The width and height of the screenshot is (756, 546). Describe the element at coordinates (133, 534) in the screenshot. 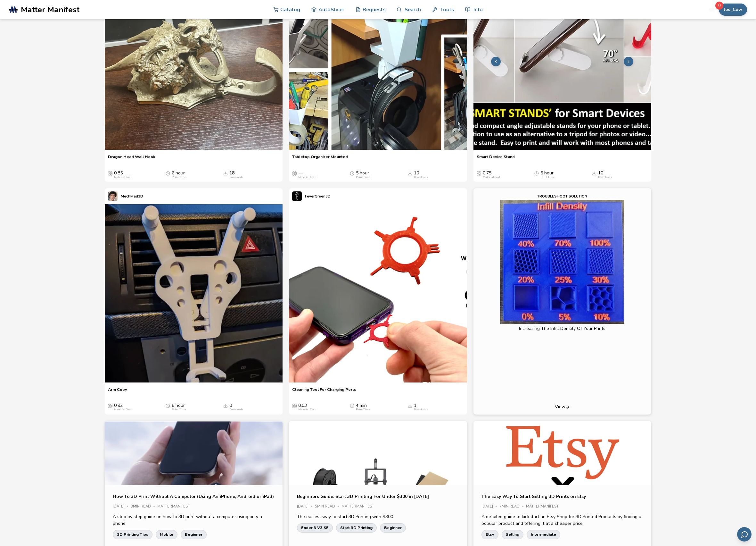

I see `a: 3D Printing Tips` at that location.